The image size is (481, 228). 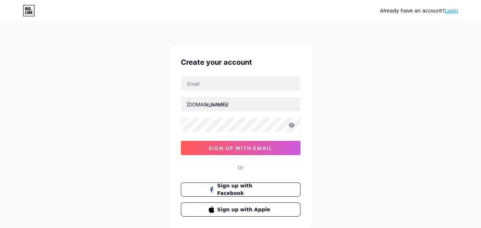 I want to click on a: Sign up with Facebook, so click(x=241, y=190).